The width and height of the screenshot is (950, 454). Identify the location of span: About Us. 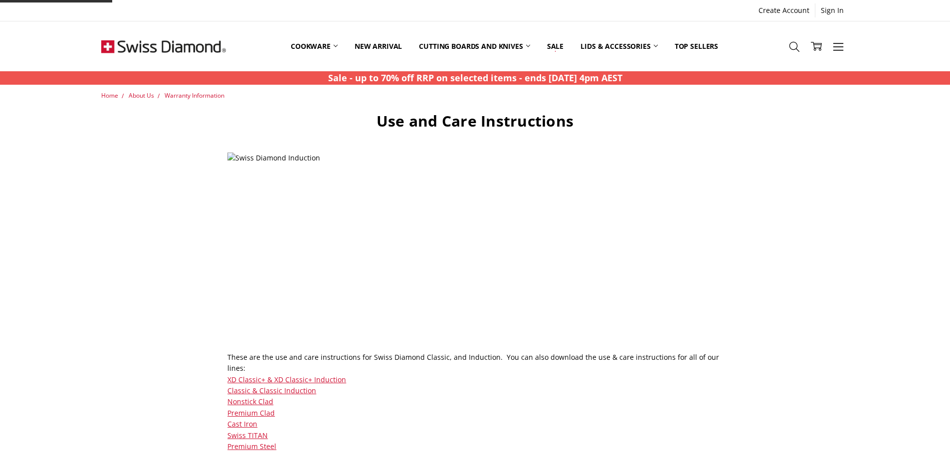
(141, 95).